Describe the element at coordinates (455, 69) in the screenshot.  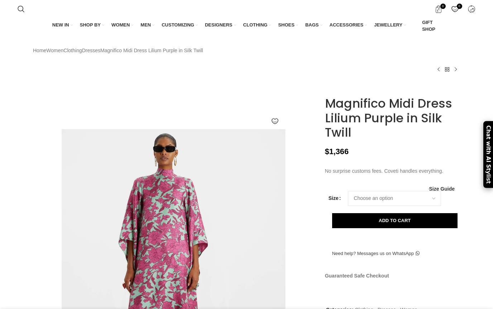
I see `a: Next product` at that location.